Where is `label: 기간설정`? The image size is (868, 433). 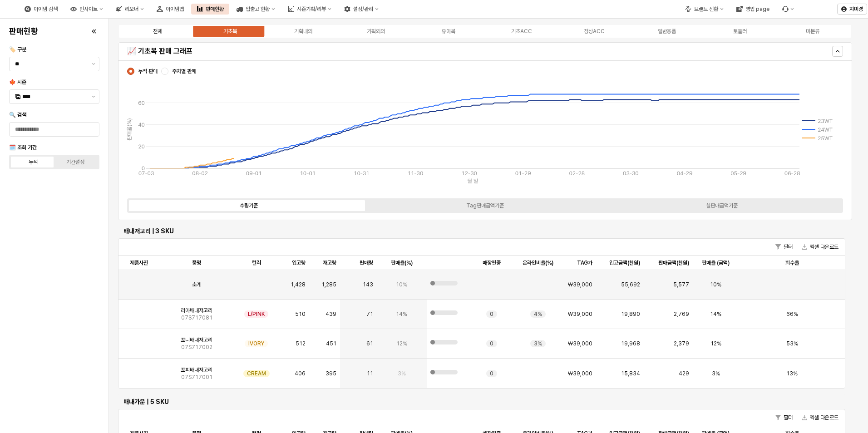
label: 기간설정 is located at coordinates (76, 162).